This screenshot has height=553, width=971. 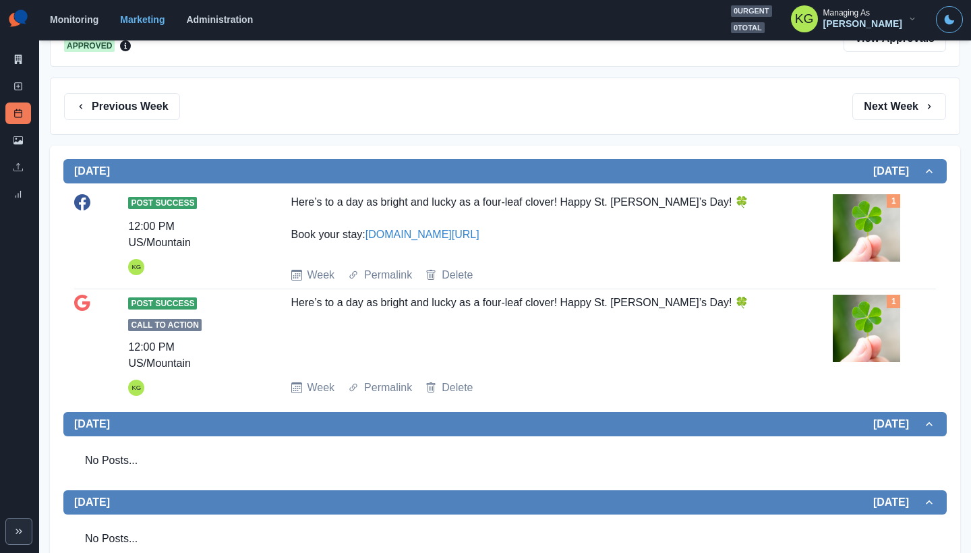 I want to click on button: Expand, so click(x=19, y=531).